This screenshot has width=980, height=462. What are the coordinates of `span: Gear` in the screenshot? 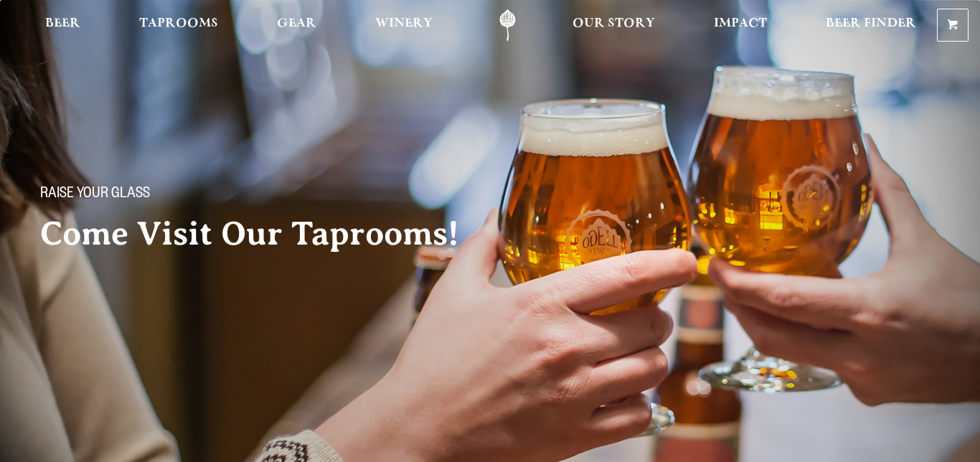 It's located at (296, 23).